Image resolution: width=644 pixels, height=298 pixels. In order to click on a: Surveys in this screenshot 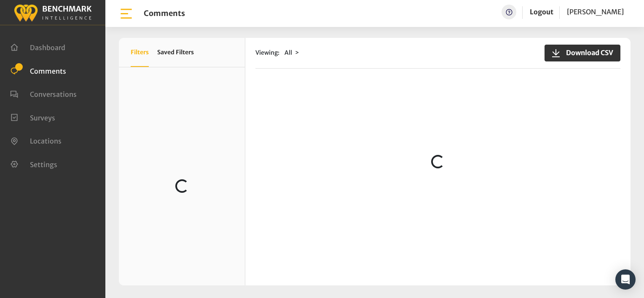, I will do `click(32, 117)`.